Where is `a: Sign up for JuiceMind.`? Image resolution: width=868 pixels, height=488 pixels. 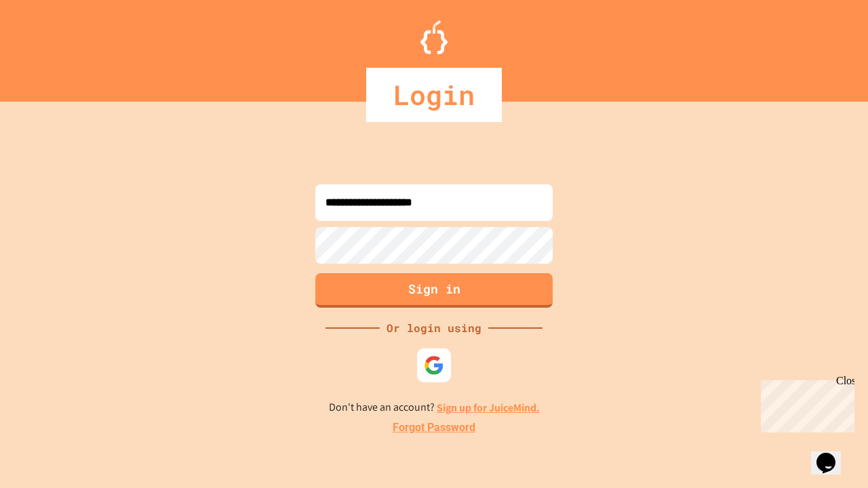
a: Sign up for JuiceMind. is located at coordinates (488, 408).